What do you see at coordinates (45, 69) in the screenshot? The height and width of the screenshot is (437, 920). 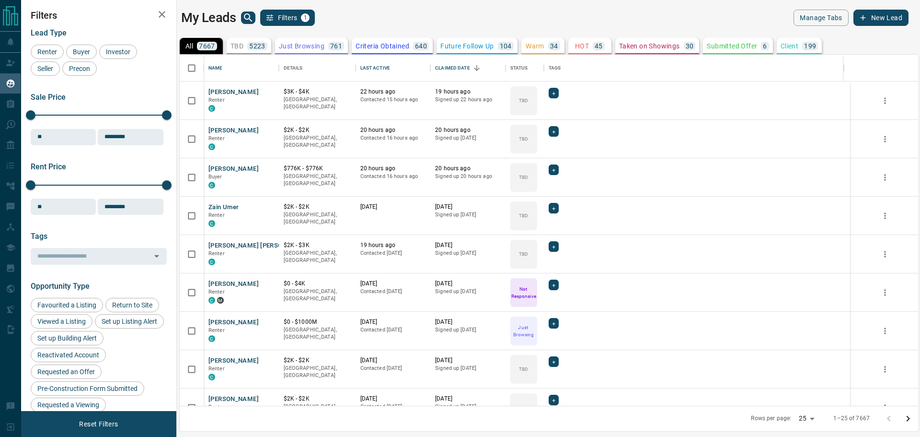 I see `div: Seller` at bounding box center [45, 69].